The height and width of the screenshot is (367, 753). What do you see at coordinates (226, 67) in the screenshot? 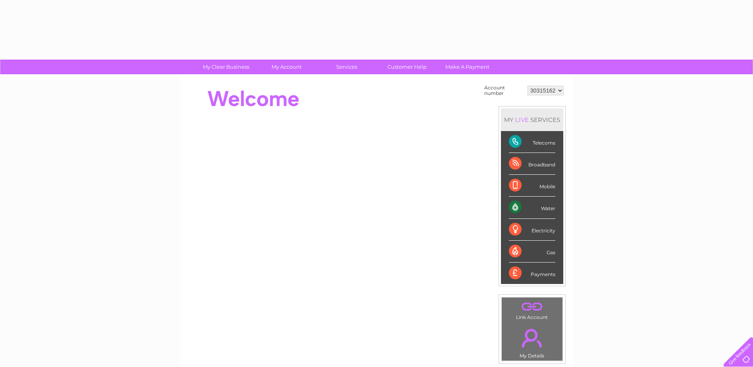
I see `a: My Clear Business` at bounding box center [226, 67].